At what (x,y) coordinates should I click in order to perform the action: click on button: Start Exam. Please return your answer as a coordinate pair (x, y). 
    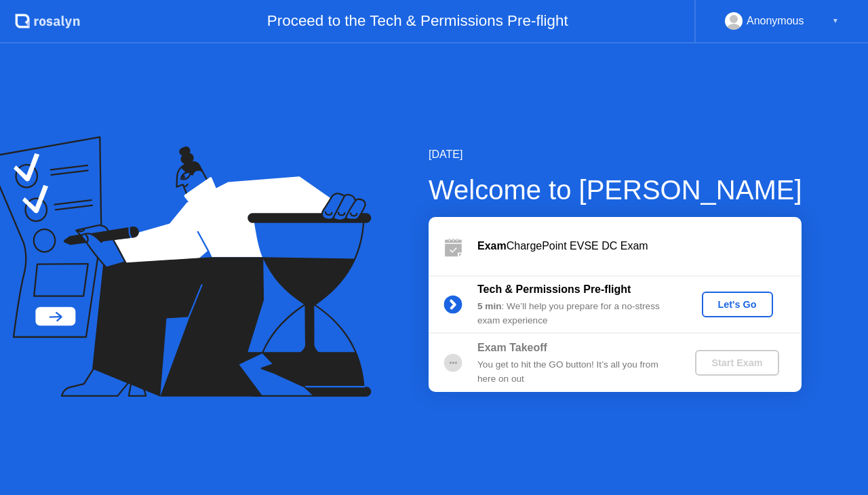
    Looking at the image, I should click on (737, 363).